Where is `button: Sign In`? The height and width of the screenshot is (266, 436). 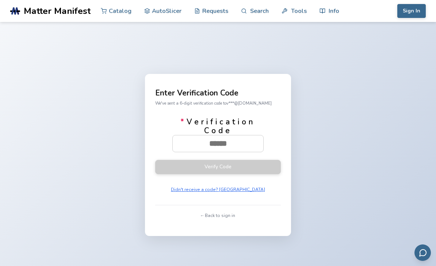 button: Sign In is located at coordinates (412, 11).